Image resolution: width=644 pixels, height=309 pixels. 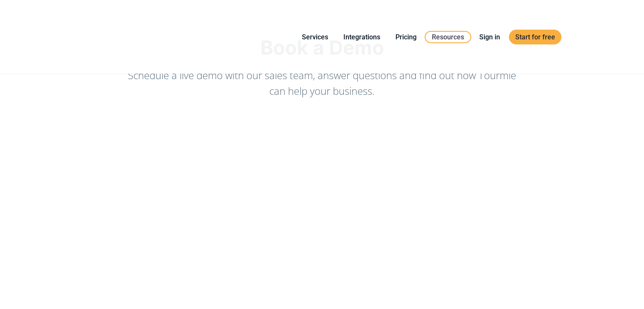 I want to click on a: Services, so click(x=315, y=37).